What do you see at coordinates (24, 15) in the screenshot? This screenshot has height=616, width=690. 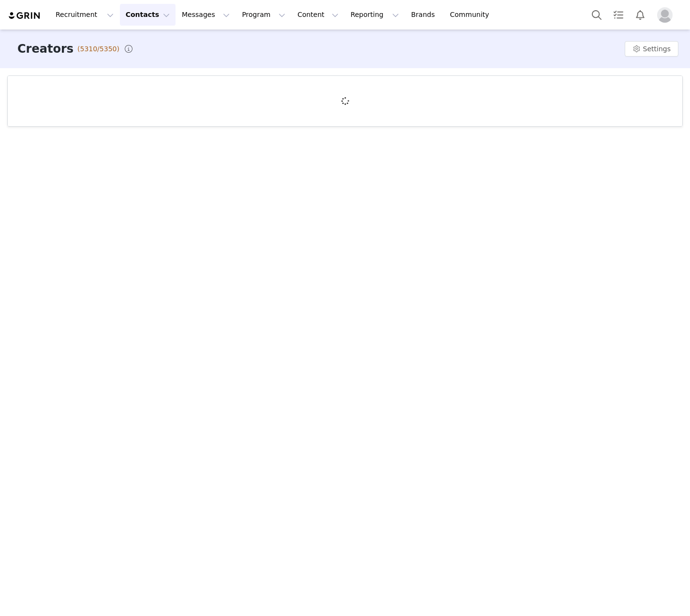 I see `a: grin logo` at bounding box center [24, 15].